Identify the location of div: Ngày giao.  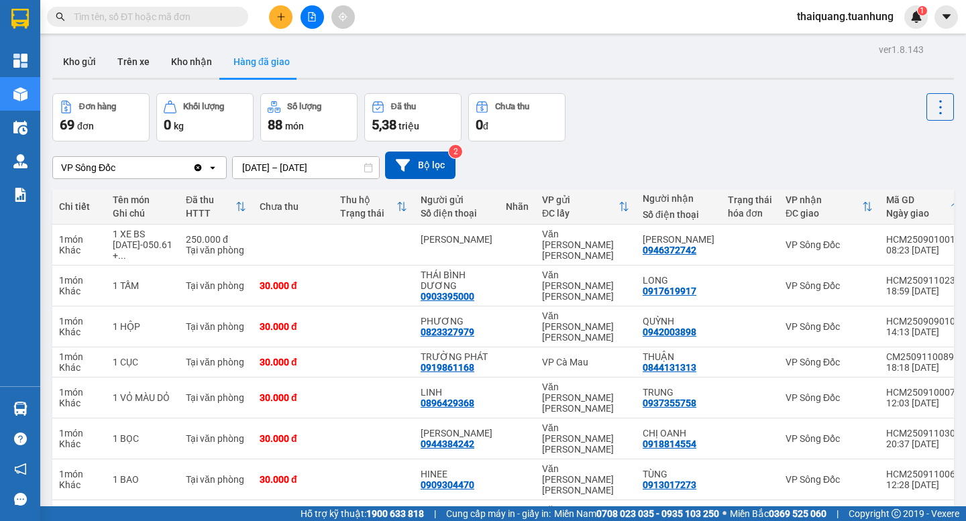
(918, 213).